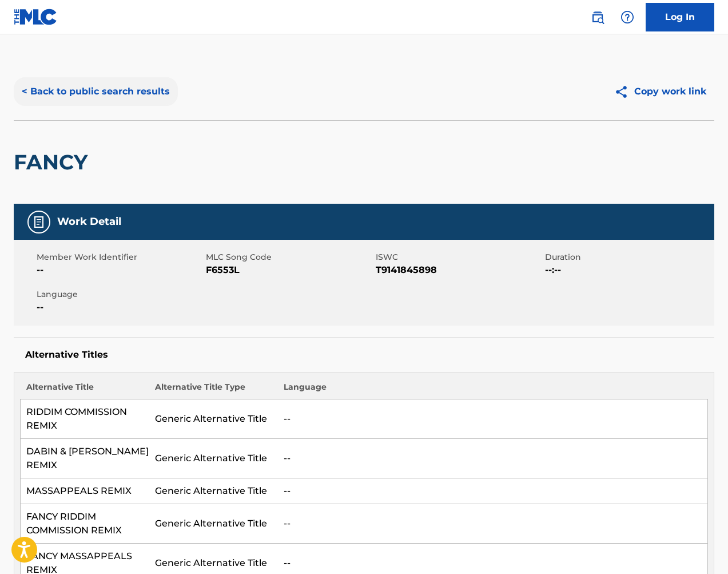 The image size is (728, 574). What do you see at coordinates (458, 270) in the screenshot?
I see `span: T9141845898` at bounding box center [458, 270].